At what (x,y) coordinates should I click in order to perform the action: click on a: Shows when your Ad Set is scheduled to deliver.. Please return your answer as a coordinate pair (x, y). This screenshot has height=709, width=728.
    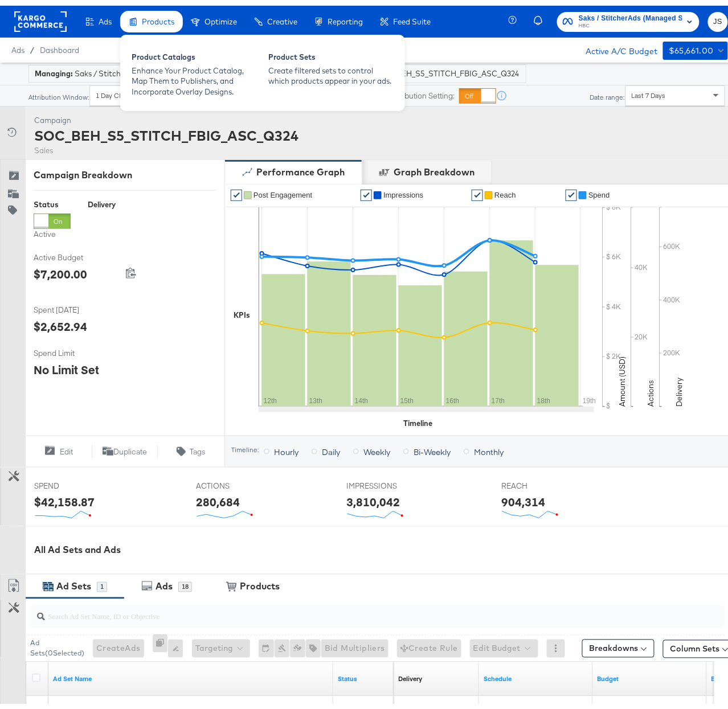
    Looking at the image, I should click on (536, 674).